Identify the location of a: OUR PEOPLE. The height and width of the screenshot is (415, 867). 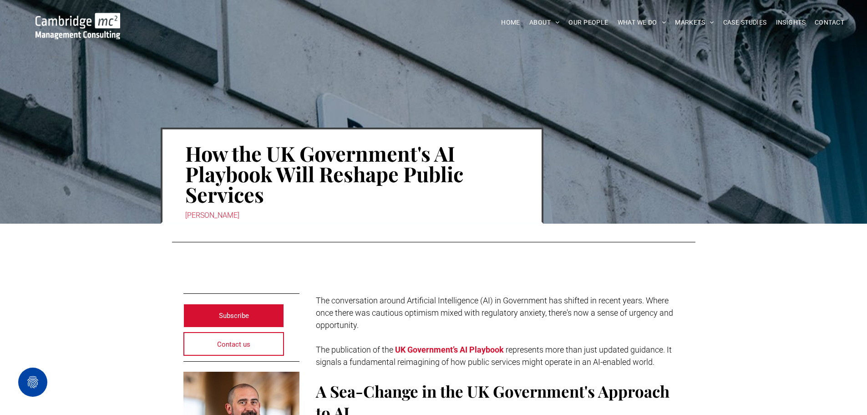
(588, 22).